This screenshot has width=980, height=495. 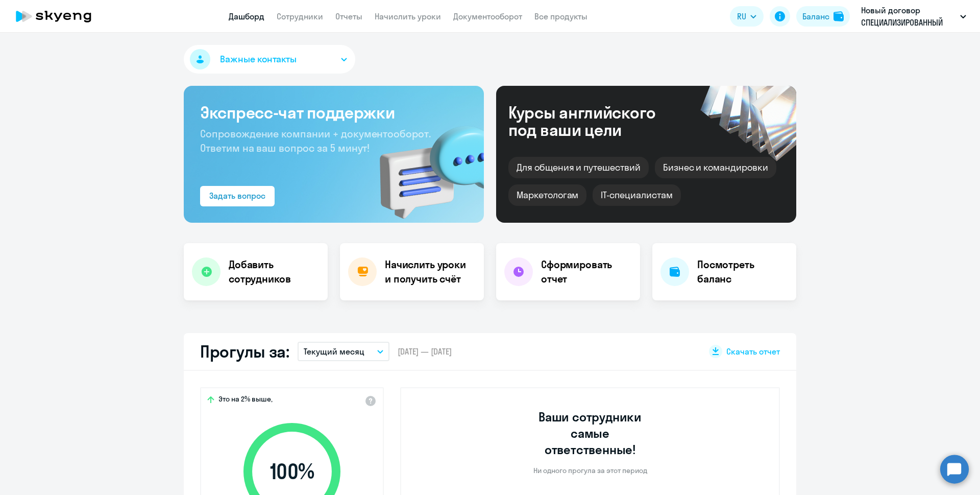 What do you see at coordinates (237, 196) in the screenshot?
I see `div: Задать вопрос` at bounding box center [237, 196].